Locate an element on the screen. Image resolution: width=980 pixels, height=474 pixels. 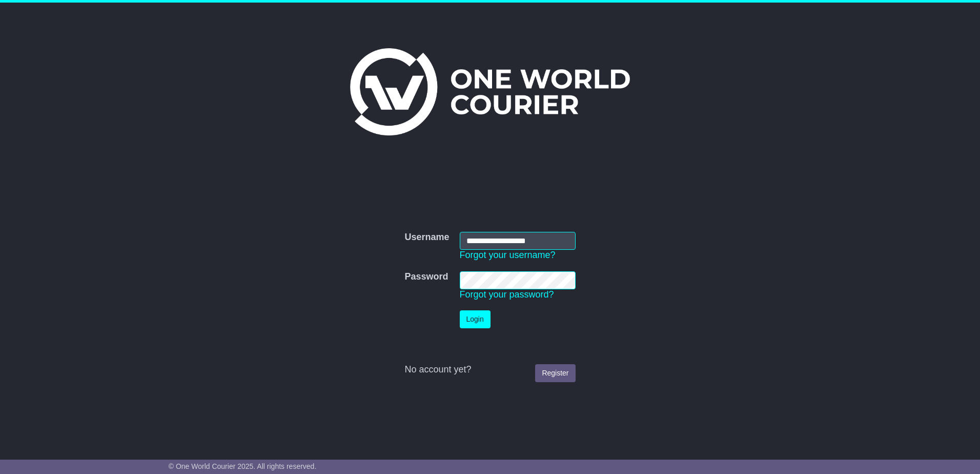
a: Register is located at coordinates (555, 373).